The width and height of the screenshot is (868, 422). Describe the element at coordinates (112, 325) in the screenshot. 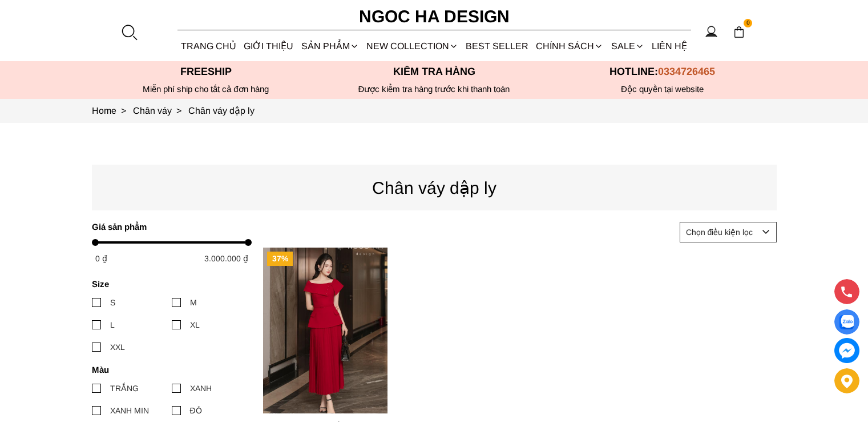

I see `div: L` at that location.